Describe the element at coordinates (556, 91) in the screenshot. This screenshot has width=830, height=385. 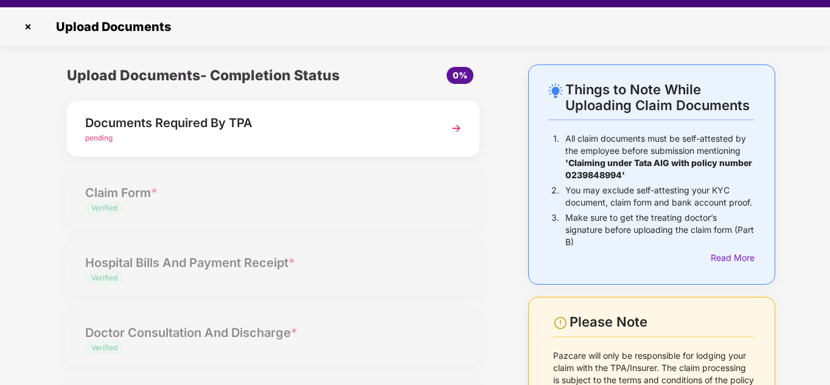
I see `img: svg+xml;base64,PHN2ZyB4bWxucz0iaHR0cDovL3d3dy53My5vcmcvMjAwMC9zdmciIHdpZHRoPSIyNC4wOTMiIGhlaWdodD...` at that location.